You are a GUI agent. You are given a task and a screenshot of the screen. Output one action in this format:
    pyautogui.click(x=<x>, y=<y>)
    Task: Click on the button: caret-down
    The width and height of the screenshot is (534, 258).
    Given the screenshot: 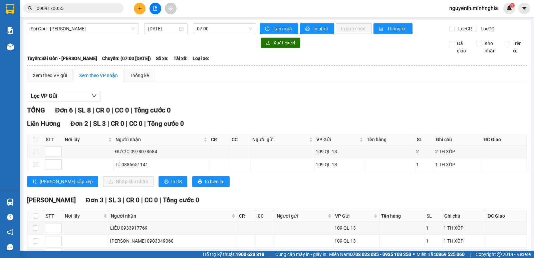 What is the action you would take?
    pyautogui.click(x=524, y=8)
    